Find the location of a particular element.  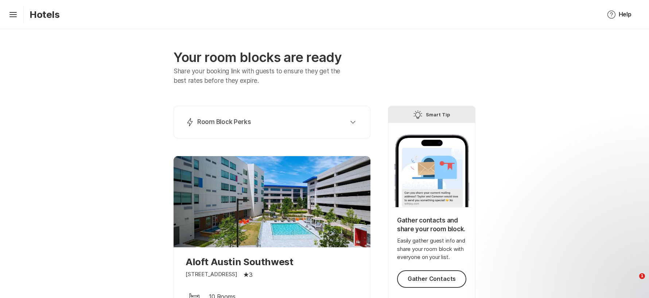

p: Hotels is located at coordinates (44, 14).